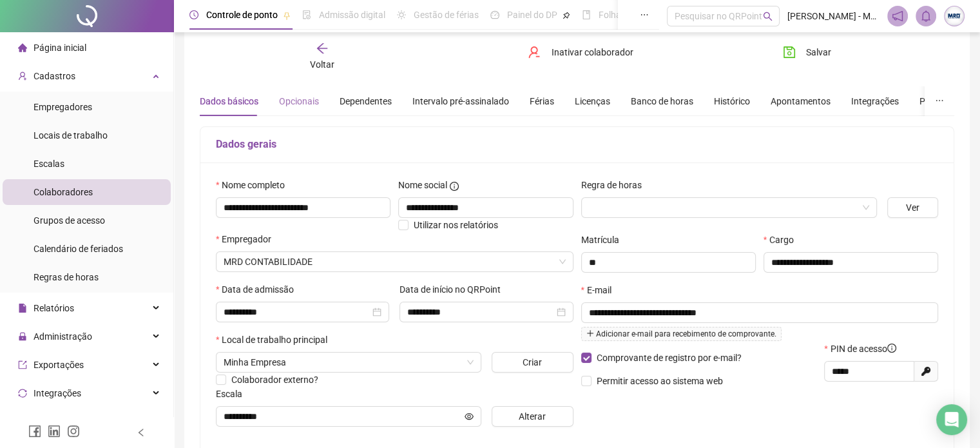 The width and height of the screenshot is (980, 448). I want to click on span: Relatórios, so click(53, 308).